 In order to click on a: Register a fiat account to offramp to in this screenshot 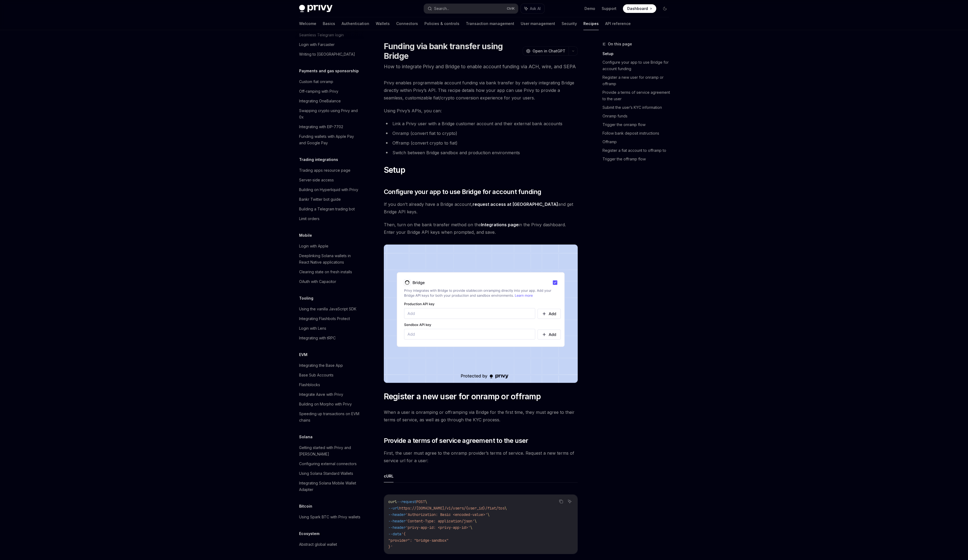, I will do `click(638, 151)`.